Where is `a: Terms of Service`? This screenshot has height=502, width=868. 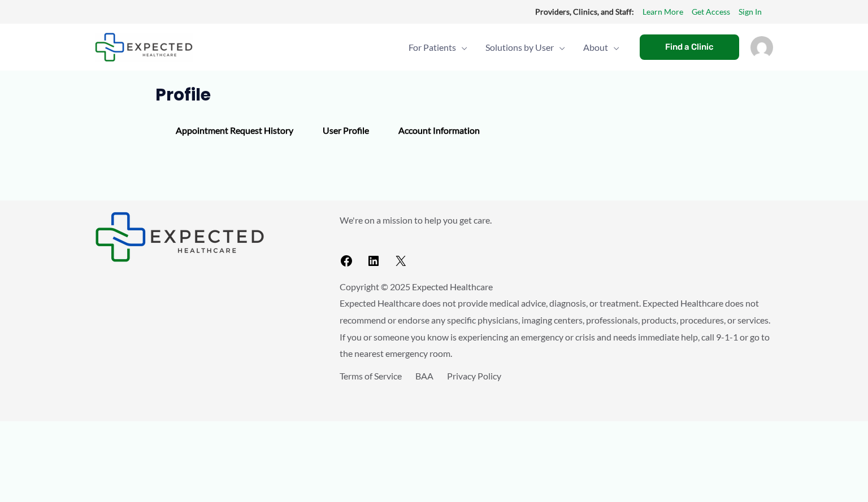 a: Terms of Service is located at coordinates (371, 375).